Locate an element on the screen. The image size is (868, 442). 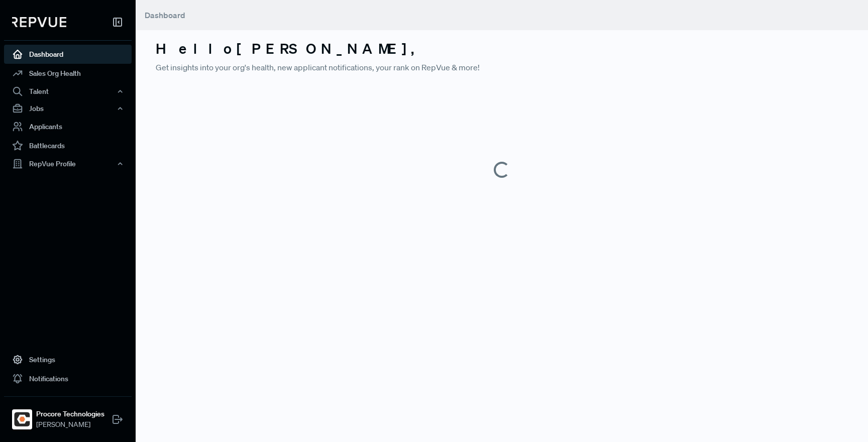
strong: Procore Technologies is located at coordinates (71, 414).